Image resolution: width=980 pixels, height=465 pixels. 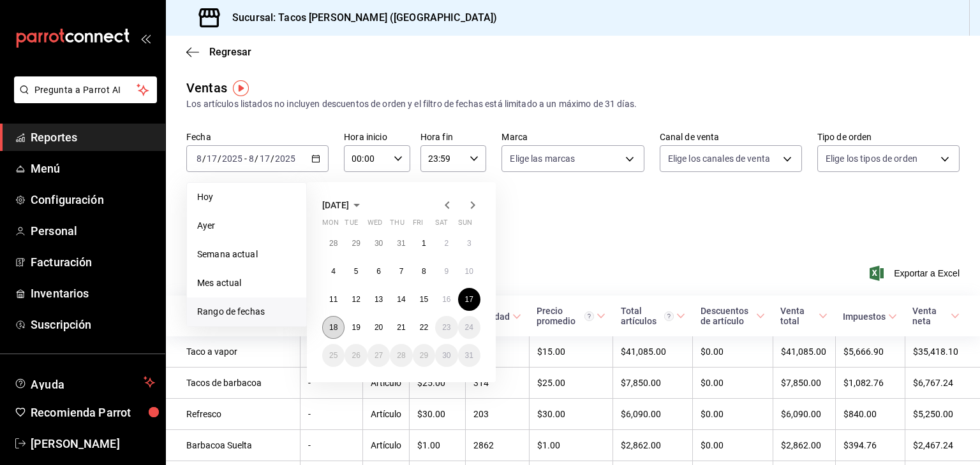 I want to click on abbr: August 10, 2025, so click(x=469, y=271).